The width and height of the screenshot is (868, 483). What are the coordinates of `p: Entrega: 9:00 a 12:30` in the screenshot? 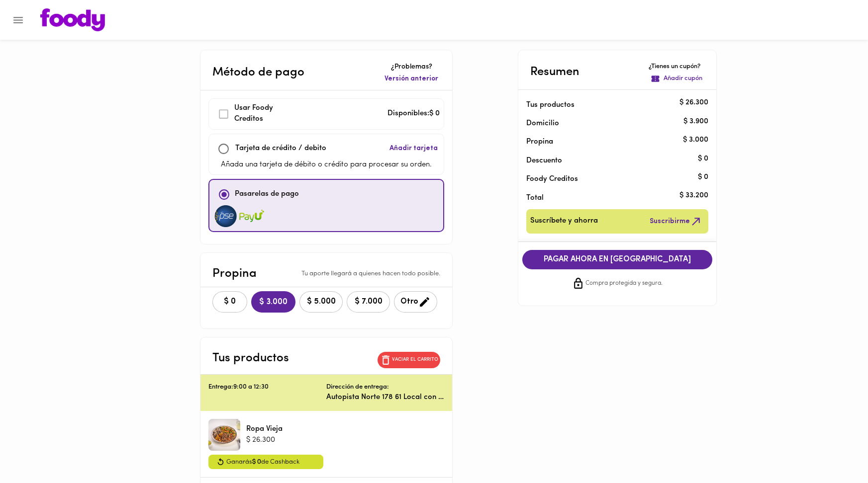 It's located at (267, 387).